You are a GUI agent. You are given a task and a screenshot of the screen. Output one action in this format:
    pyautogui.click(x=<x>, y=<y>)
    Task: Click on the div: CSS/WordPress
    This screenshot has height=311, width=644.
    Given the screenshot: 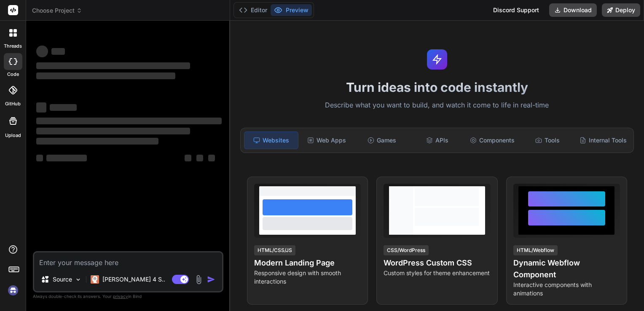 What is the action you would take?
    pyautogui.click(x=406, y=251)
    